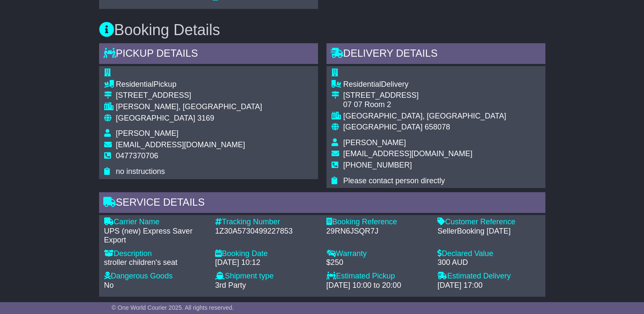 The image size is (644, 314). What do you see at coordinates (206, 118) in the screenshot?
I see `span: 3169` at bounding box center [206, 118].